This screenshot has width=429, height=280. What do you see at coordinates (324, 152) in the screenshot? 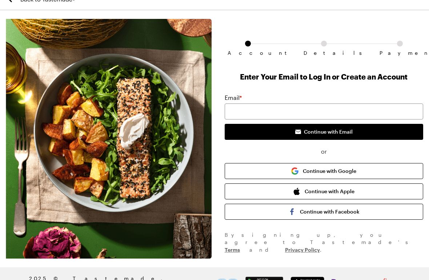
I see `span: or` at bounding box center [324, 152].